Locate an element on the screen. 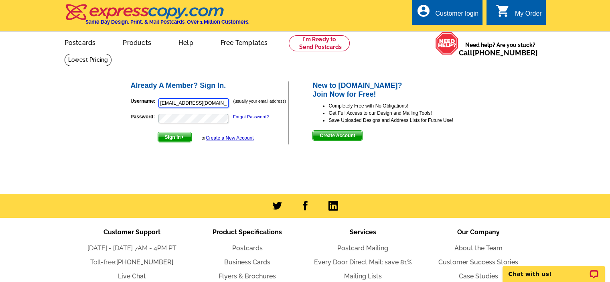 Image resolution: width=610 pixels, height=282 pixels. li: Get Full Access to our Design and Mailing Tools! is located at coordinates (404, 113).